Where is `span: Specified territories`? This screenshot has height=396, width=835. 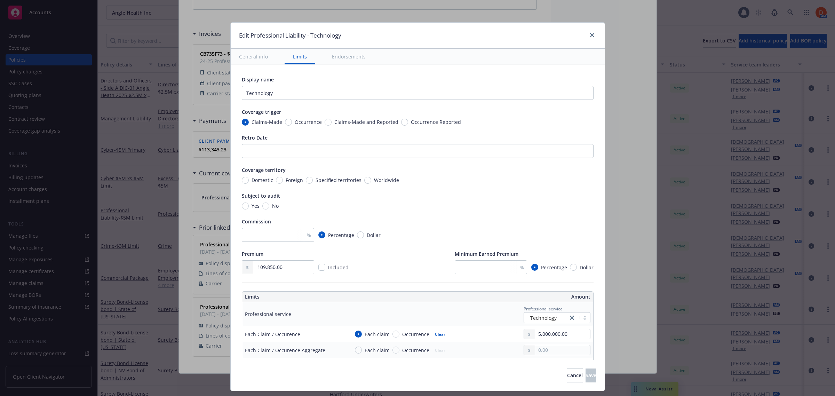 span: Specified territories is located at coordinates (339, 180).